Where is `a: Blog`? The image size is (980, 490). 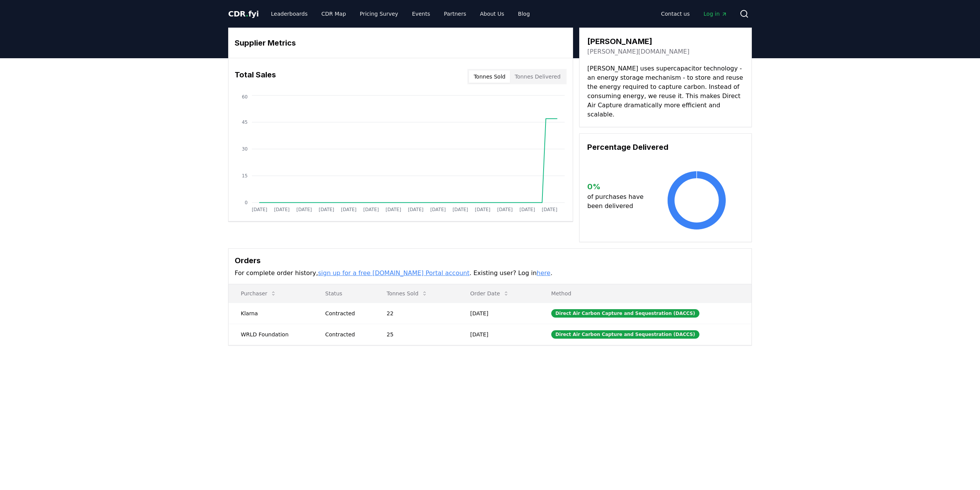 a: Blog is located at coordinates (524, 14).